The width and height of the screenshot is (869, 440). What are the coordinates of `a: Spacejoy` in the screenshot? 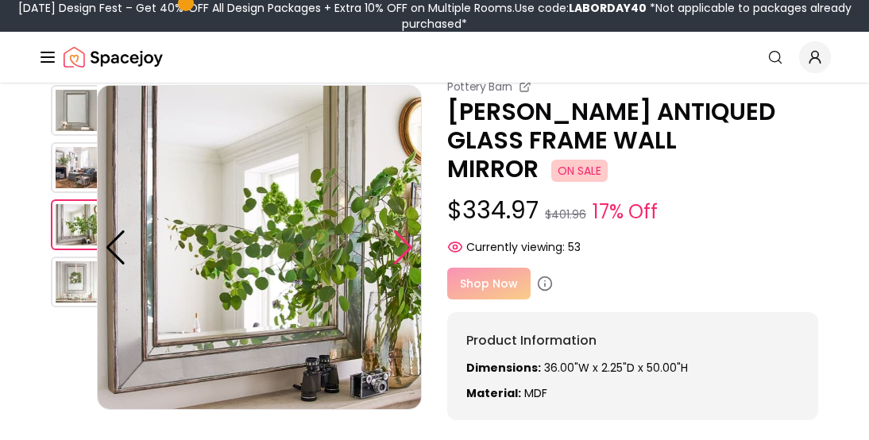 It's located at (113, 57).